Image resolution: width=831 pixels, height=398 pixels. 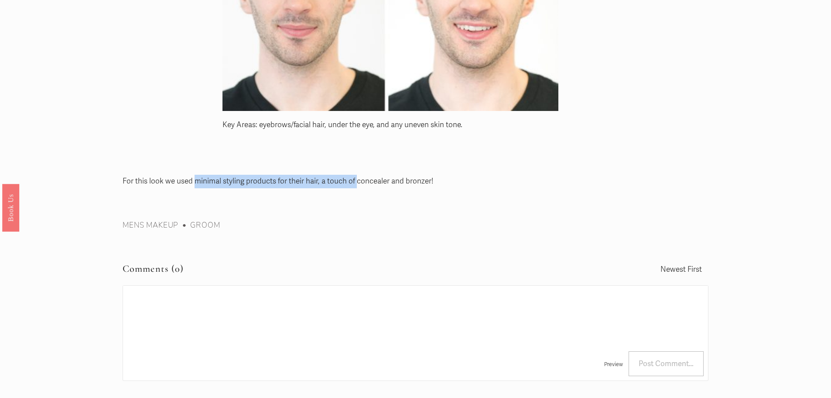 I want to click on span: Post Comment…, so click(x=666, y=363).